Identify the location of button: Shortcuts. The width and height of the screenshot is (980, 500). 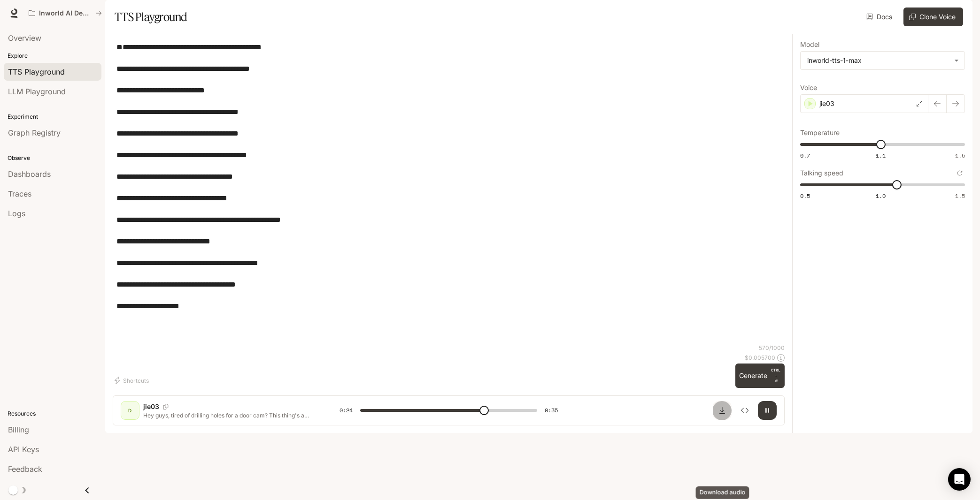
(132, 381).